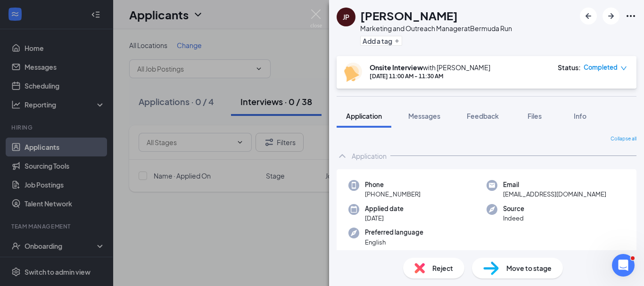 This screenshot has width=644, height=286. What do you see at coordinates (554, 185) in the screenshot?
I see `span: Email` at bounding box center [554, 185].